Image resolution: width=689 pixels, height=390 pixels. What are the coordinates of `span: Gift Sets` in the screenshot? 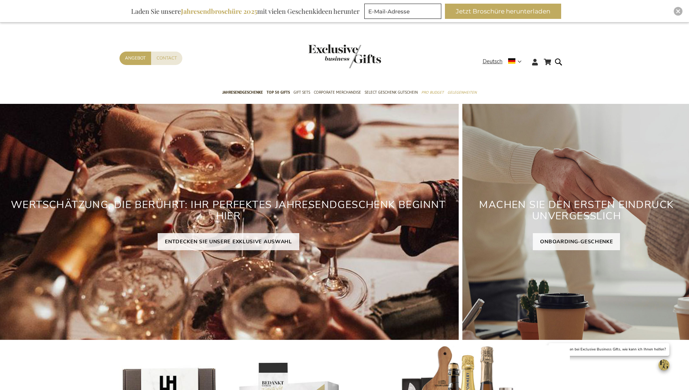 It's located at (302, 92).